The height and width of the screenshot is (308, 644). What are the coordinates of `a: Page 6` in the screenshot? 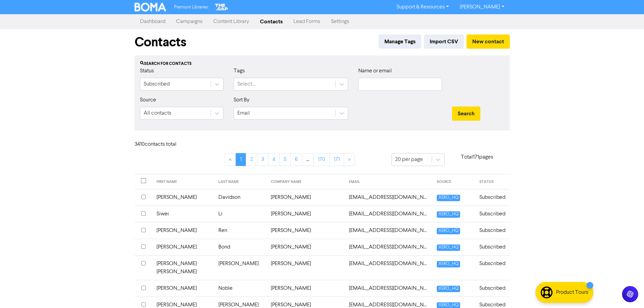 It's located at (296, 159).